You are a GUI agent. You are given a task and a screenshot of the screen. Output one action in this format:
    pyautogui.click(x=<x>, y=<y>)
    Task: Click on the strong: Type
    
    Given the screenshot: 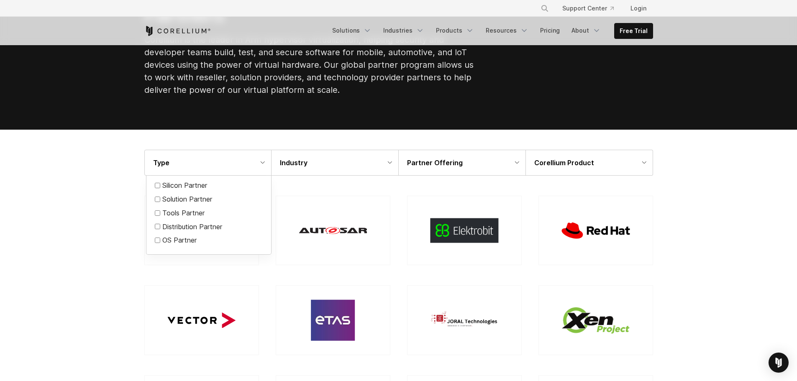 What is the action you would take?
    pyautogui.click(x=161, y=163)
    